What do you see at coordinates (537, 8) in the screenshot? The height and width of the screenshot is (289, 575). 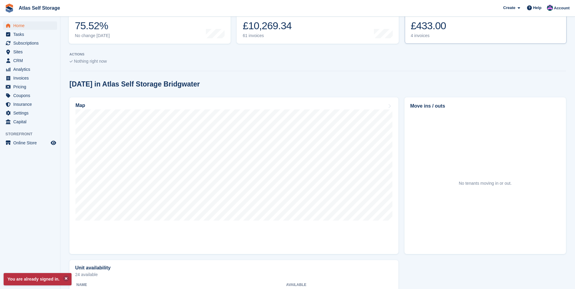 I see `span: Help` at bounding box center [537, 8].